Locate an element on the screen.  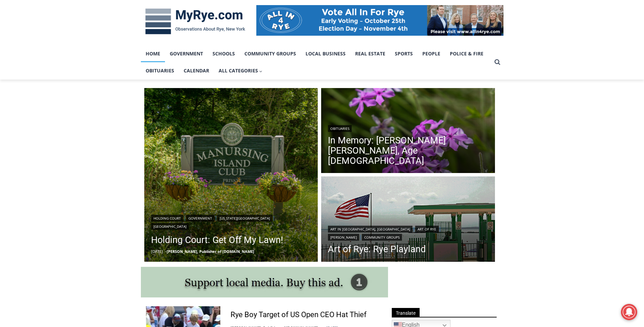
a: Art of Rye: Rye Playland is located at coordinates (408, 249).